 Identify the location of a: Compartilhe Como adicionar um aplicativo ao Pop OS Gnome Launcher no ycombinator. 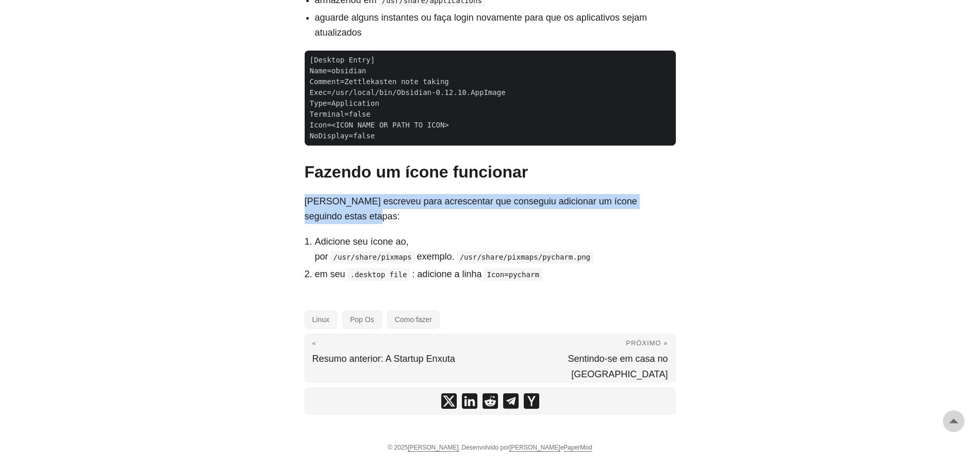
(532, 401).